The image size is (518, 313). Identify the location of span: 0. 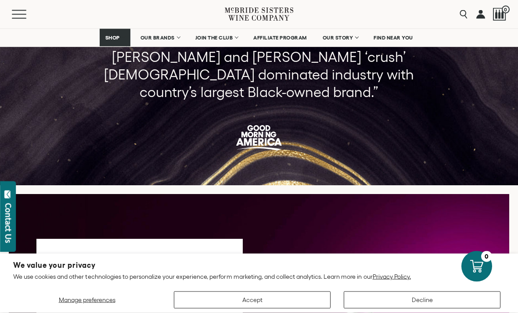
(506, 10).